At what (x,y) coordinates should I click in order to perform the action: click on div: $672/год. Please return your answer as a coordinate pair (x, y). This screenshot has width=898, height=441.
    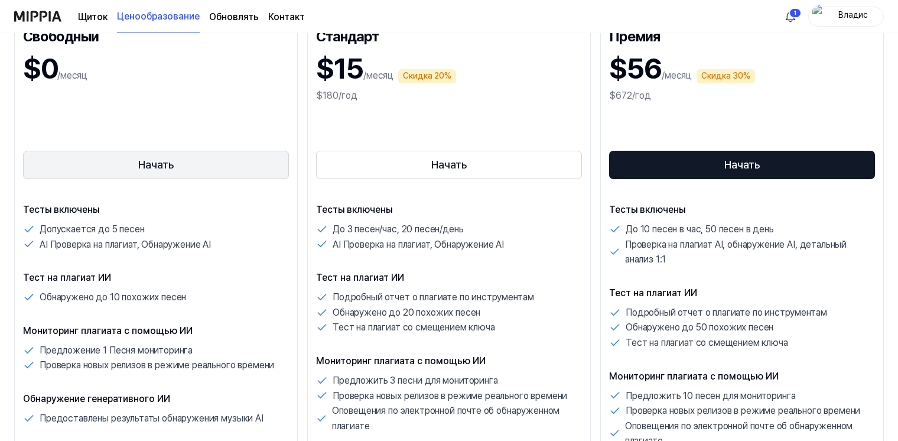
    Looking at the image, I should click on (742, 96).